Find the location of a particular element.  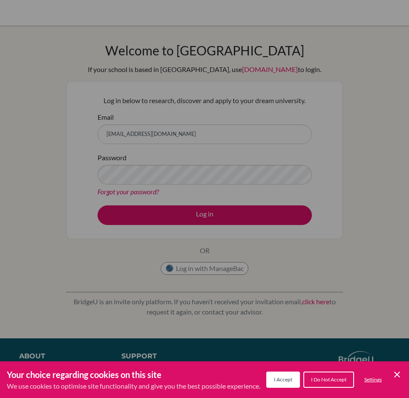

button: I Accept is located at coordinates (283, 380).